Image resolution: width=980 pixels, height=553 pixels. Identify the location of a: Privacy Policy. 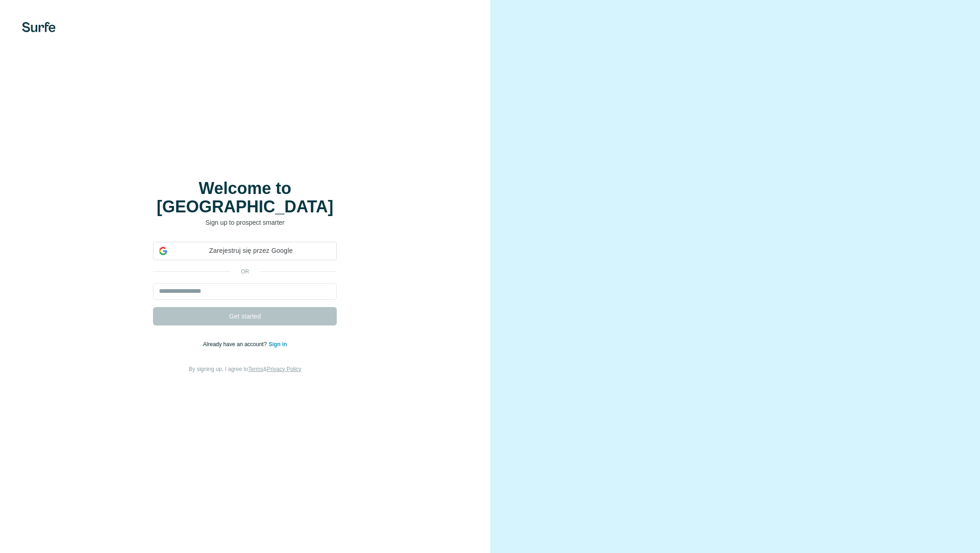
(283, 369).